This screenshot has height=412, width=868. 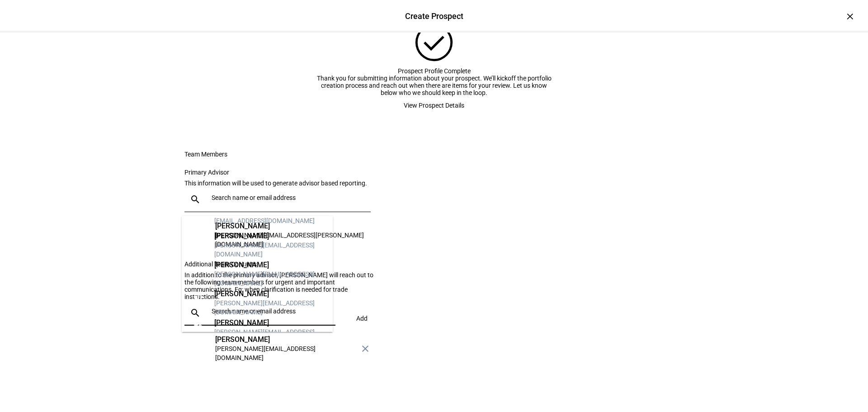 I want to click on mat-icon: close, so click(x=365, y=349).